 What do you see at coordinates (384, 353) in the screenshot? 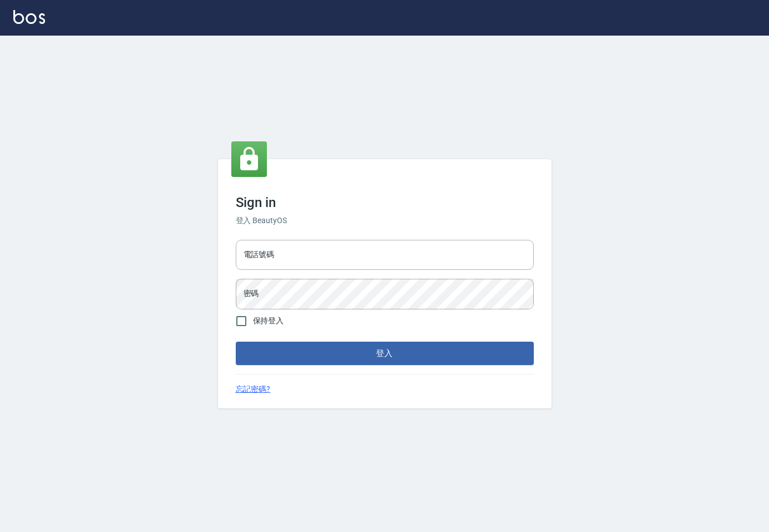
I see `button: 登入` at bounding box center [384, 353].